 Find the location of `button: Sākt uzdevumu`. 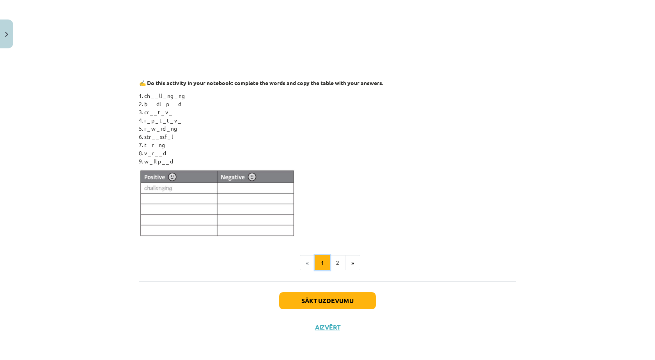

button: Sākt uzdevumu is located at coordinates (328, 301).